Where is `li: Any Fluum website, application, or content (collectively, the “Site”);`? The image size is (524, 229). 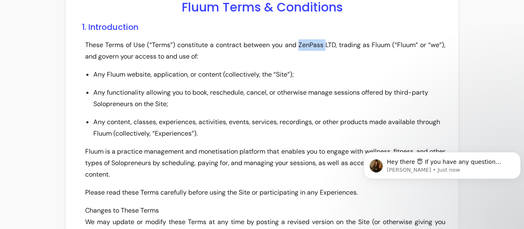
li: Any Fluum website, application, or content (collectively, the “Site”); is located at coordinates (269, 74).